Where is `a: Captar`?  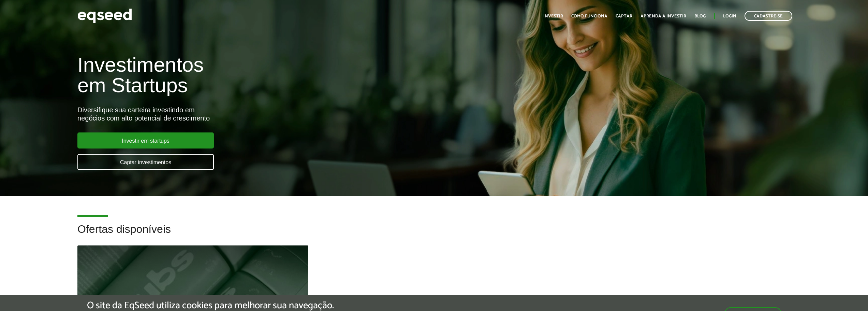 a: Captar is located at coordinates (624, 16).